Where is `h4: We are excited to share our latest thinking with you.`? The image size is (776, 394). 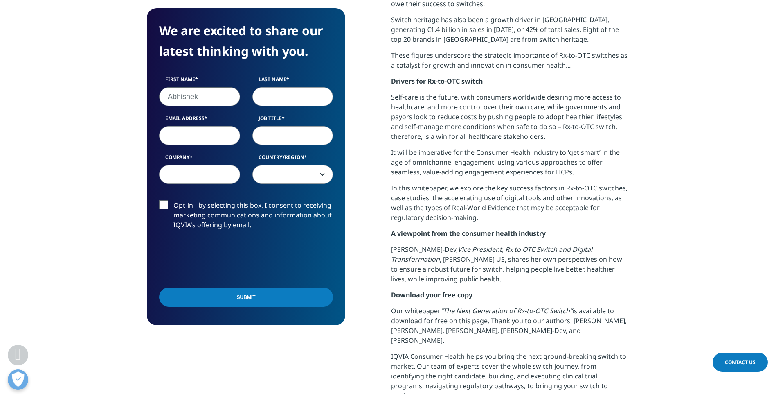
h4: We are excited to share our latest thinking with you. is located at coordinates (246, 41).